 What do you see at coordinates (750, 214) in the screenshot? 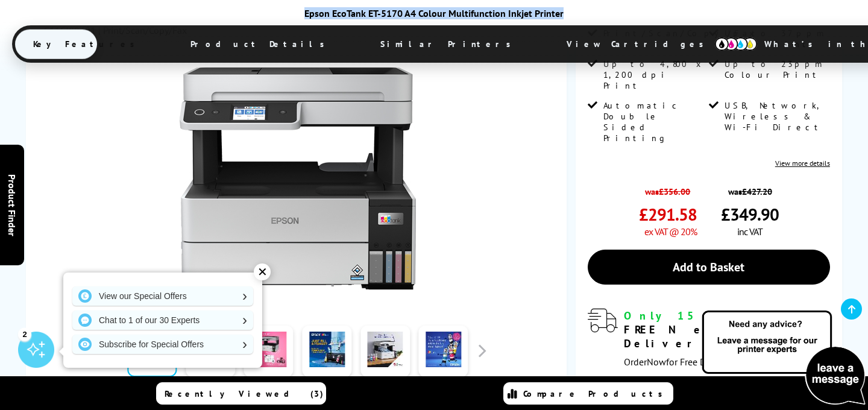
I see `span: £349.90` at bounding box center [750, 214].